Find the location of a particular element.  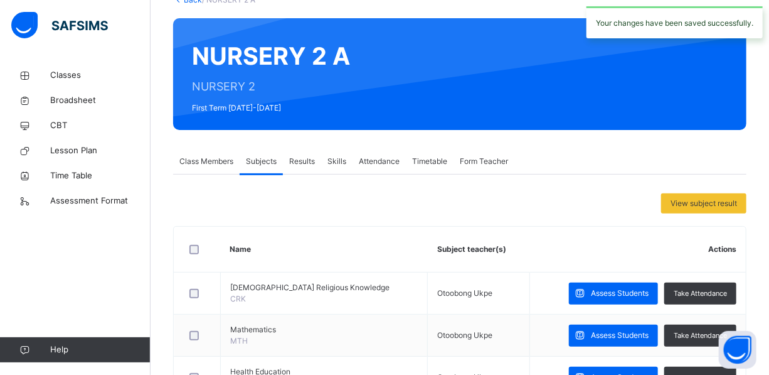

span: Skills is located at coordinates (337, 161).